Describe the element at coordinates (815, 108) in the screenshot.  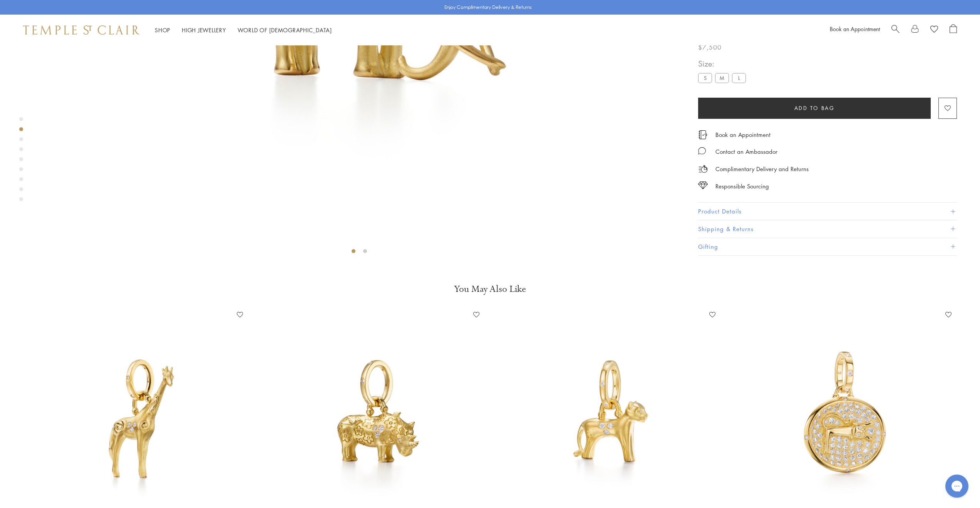
I see `button: Add to bag` at that location.